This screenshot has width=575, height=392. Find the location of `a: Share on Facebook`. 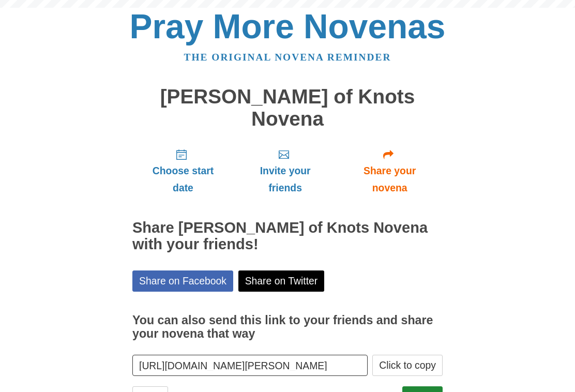

a: Share on Facebook is located at coordinates (183, 281).